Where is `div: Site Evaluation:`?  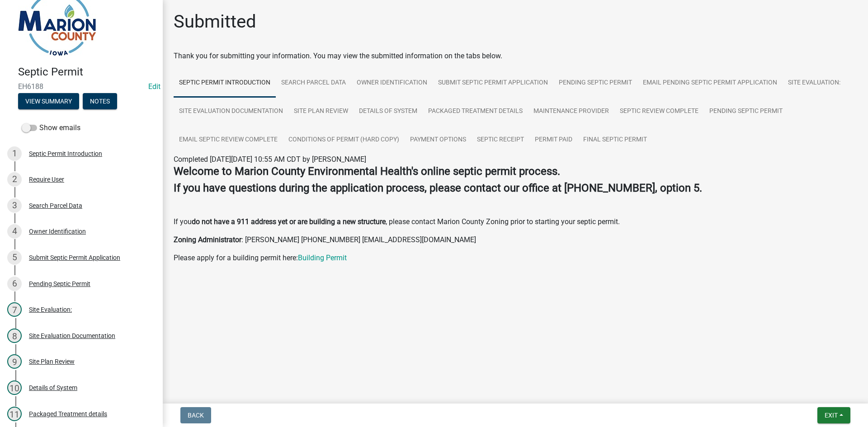
div: Site Evaluation: is located at coordinates (50, 310).